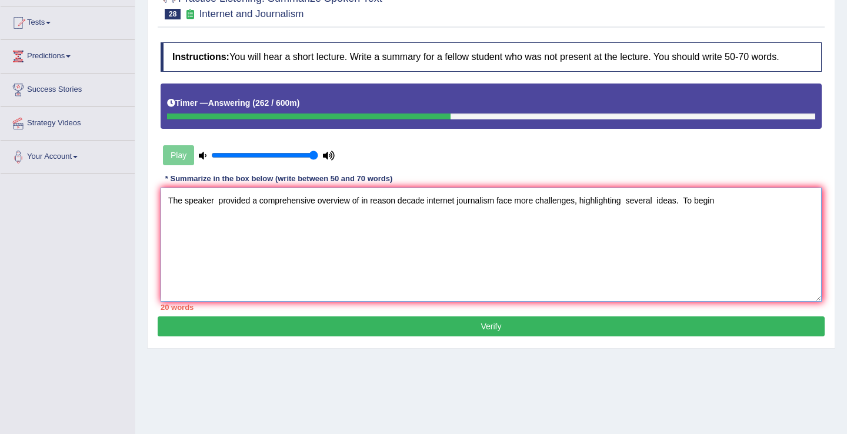 The height and width of the screenshot is (434, 847). Describe the element at coordinates (201, 56) in the screenshot. I see `b: Instructions:` at that location.